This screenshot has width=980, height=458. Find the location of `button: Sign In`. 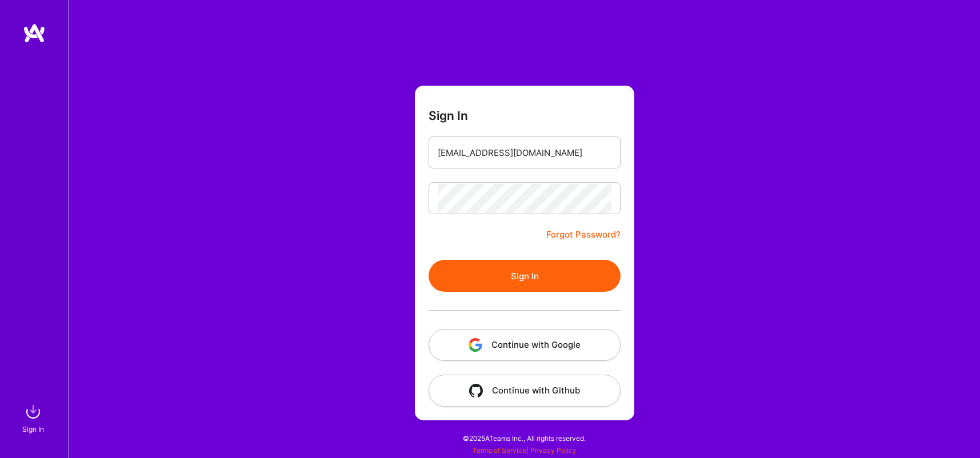

button: Sign In is located at coordinates (525, 276).